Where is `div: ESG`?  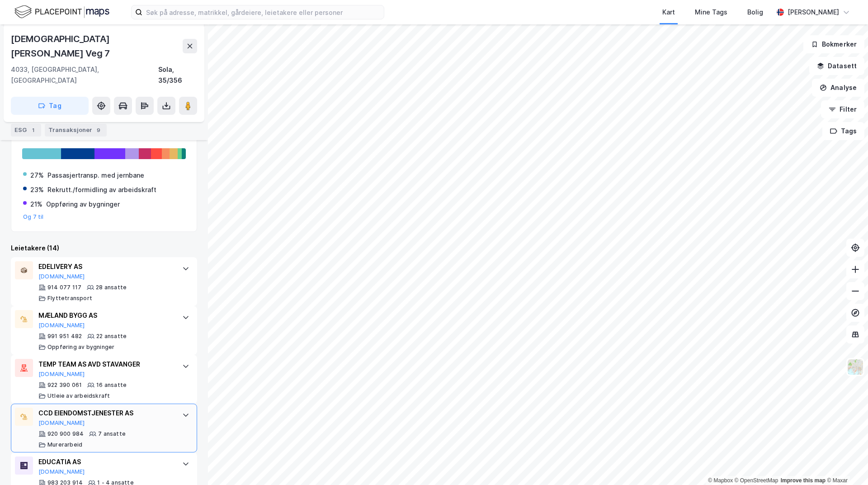
div: ESG is located at coordinates (26, 131).